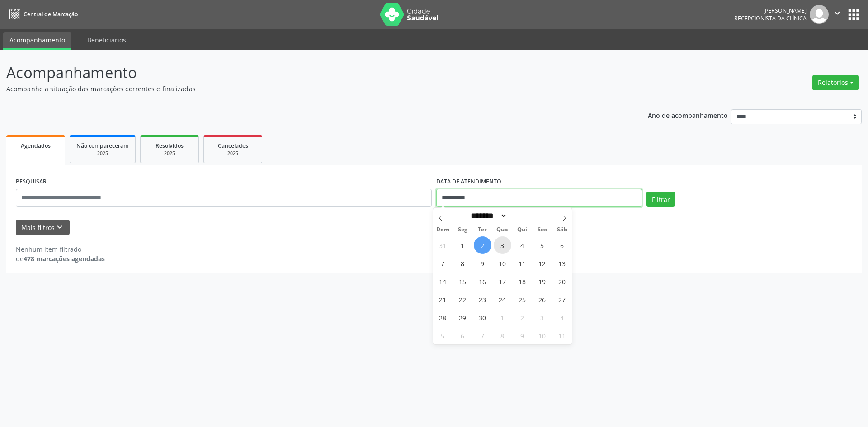  Describe the element at coordinates (562, 336) in the screenshot. I see `span: Outubro 11, 2025` at that location.